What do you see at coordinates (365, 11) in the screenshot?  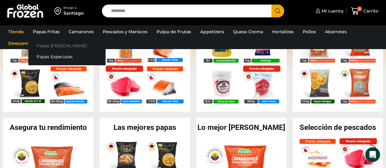 I see `a: 0 Carrito` at bounding box center [365, 11].